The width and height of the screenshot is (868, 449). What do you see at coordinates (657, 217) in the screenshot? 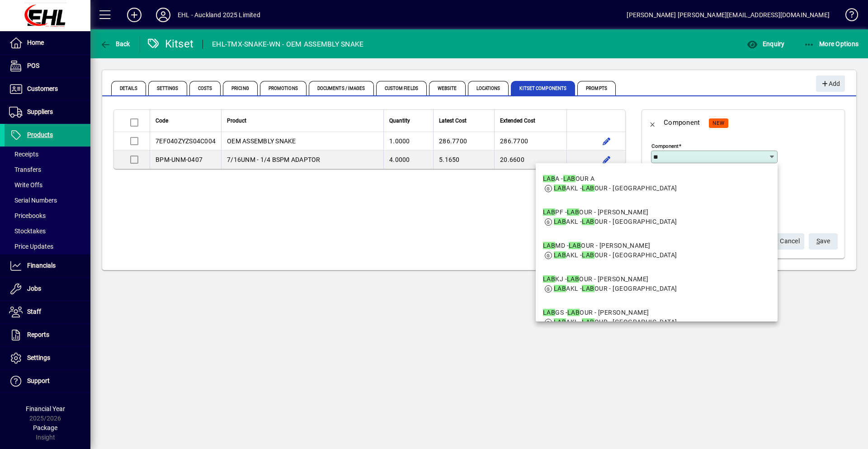
I see `mat-option: LAB PF - LABOUR - PIO FEITE` at bounding box center [657, 217].